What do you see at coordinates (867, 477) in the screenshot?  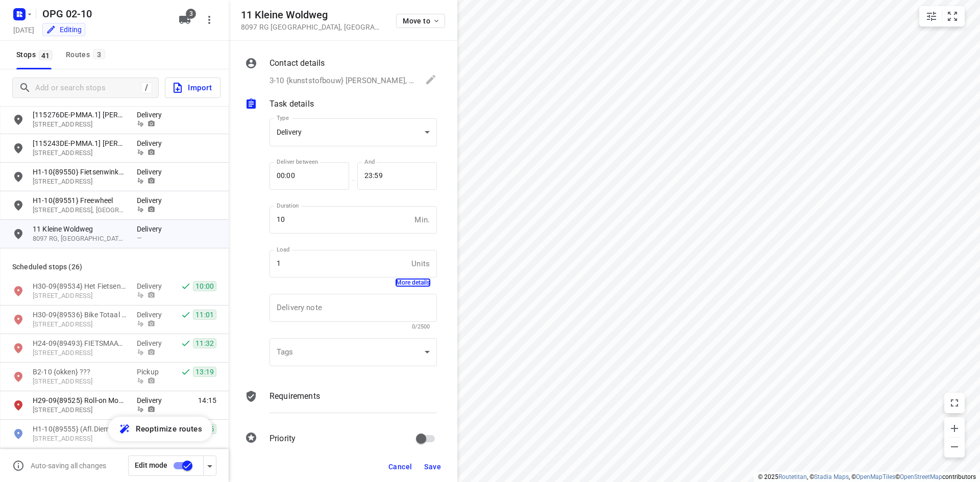 I see `li: © 2025 , © , © © contributors` at bounding box center [867, 477].